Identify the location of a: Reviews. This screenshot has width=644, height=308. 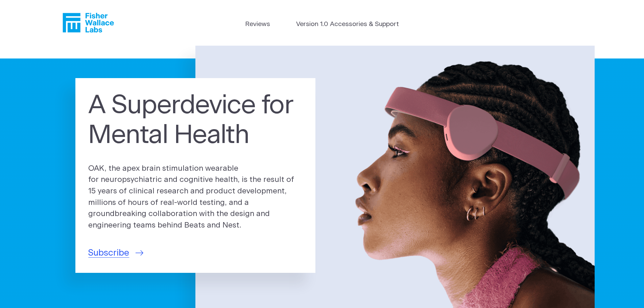
(257, 24).